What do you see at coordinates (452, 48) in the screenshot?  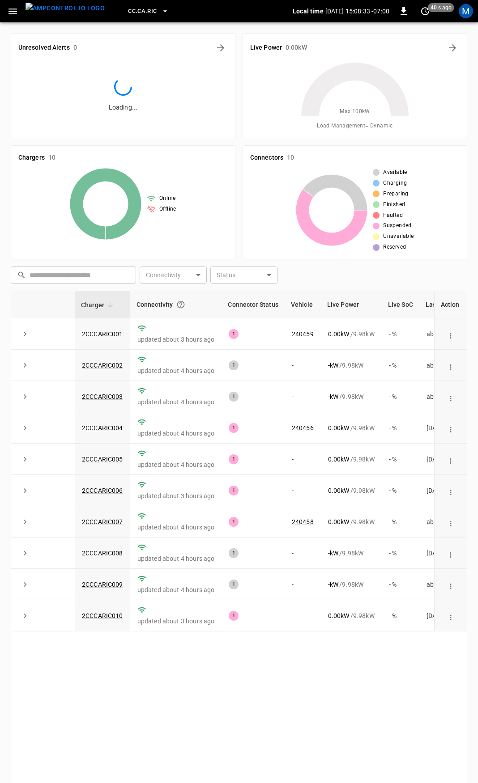 I see `button: Energy Overview` at bounding box center [452, 48].